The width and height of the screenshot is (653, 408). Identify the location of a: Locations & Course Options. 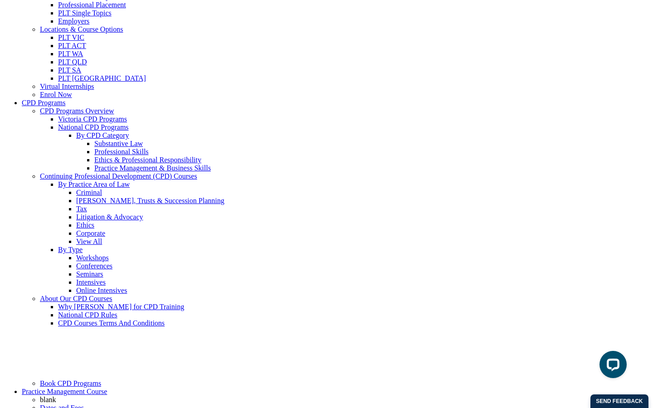
(82, 29).